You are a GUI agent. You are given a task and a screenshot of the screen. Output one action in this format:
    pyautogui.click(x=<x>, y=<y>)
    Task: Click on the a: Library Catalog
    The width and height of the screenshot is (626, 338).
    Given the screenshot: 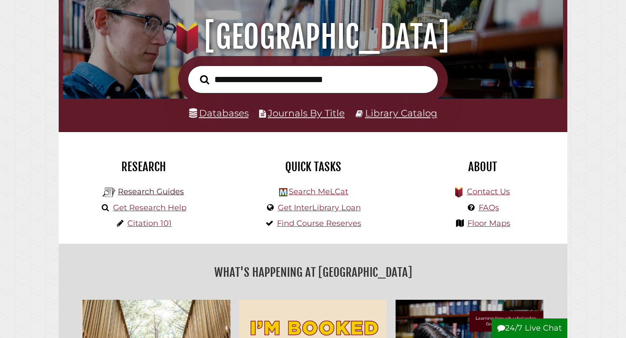 What is the action you would take?
    pyautogui.click(x=401, y=113)
    